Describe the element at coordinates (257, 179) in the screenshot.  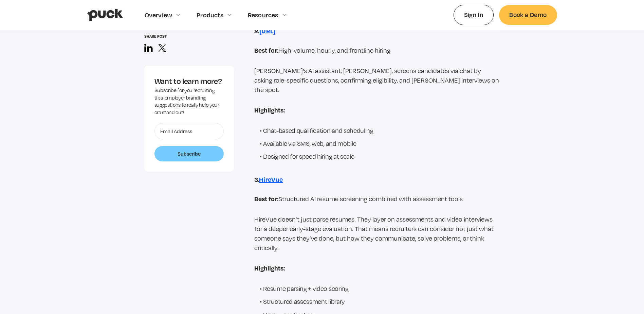
I see `strong: 3.` at that location.